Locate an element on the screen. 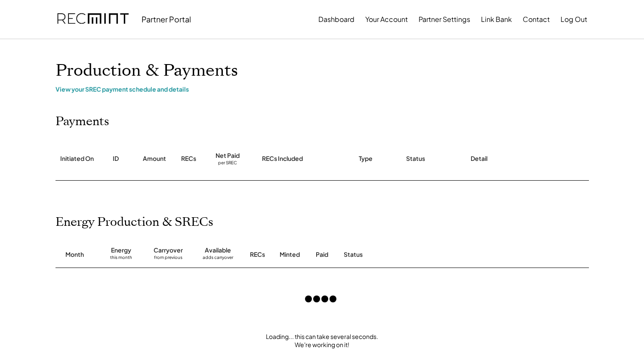  div: Partner Portal is located at coordinates (166, 19).